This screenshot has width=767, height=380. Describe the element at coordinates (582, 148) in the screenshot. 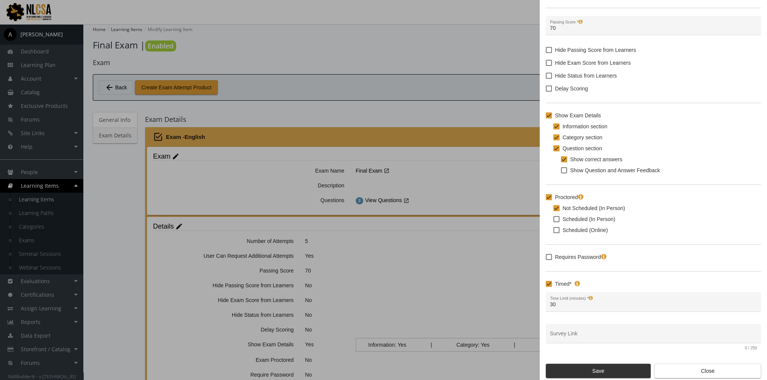

I see `span: Question section` at that location.